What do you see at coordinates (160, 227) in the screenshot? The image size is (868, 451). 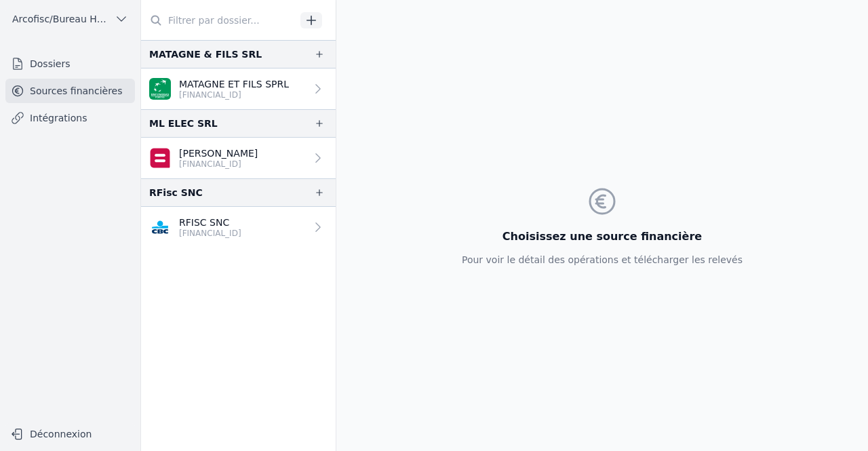 I see `img: CBC_CREGBEBB.png` at bounding box center [160, 227].